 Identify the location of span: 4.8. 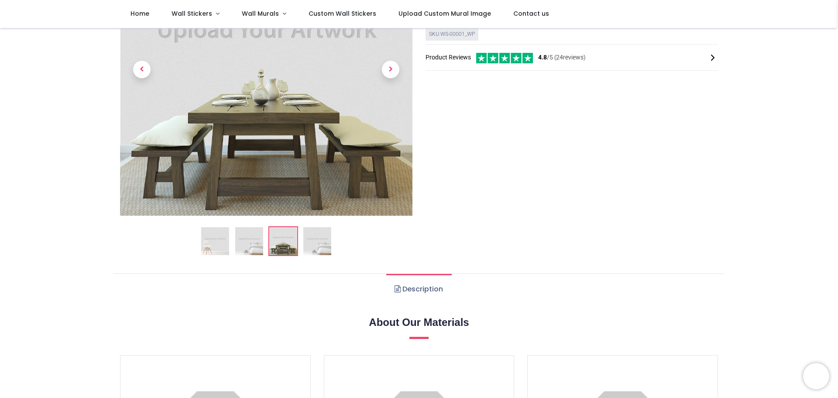
(542, 57).